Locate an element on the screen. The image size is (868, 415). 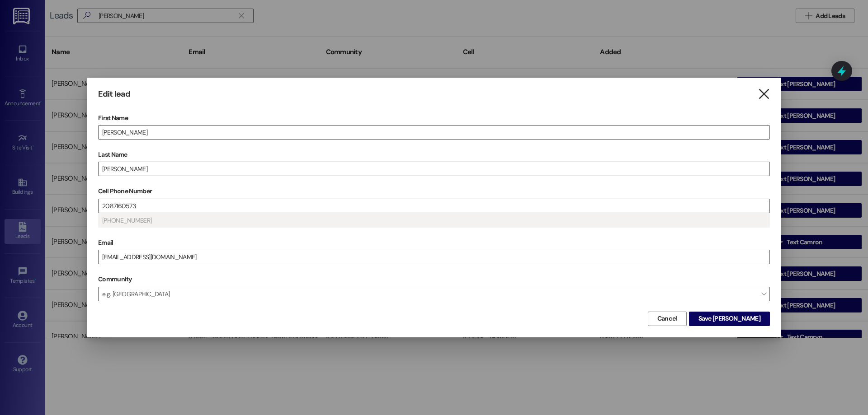
label: Community is located at coordinates (115, 279).